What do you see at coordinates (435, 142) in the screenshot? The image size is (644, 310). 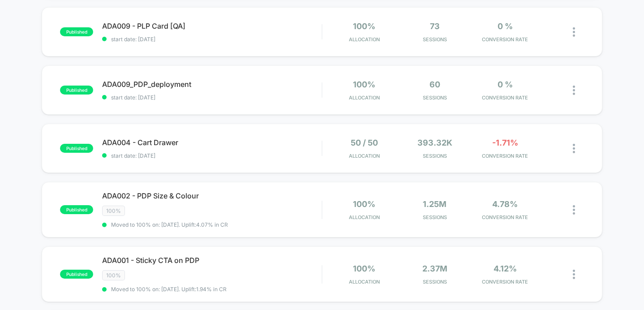 I see `span: 393.32k` at bounding box center [435, 142].